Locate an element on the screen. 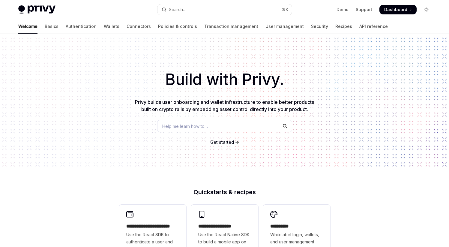  a: Wallets is located at coordinates (112, 26).